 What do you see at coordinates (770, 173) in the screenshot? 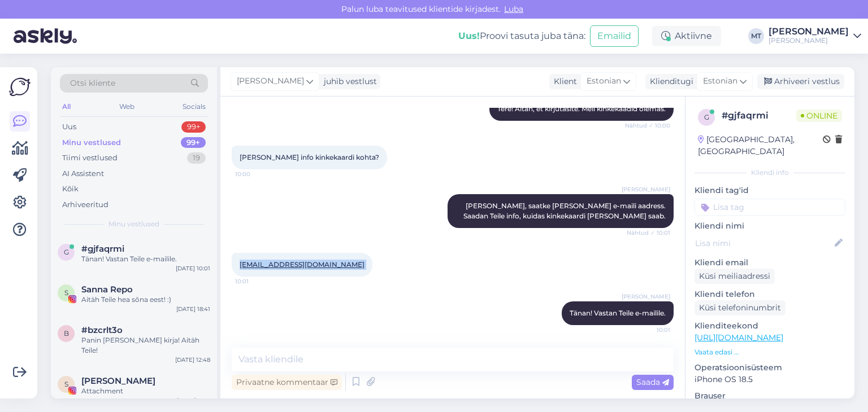
I see `div: Kliendi info` at bounding box center [770, 173].